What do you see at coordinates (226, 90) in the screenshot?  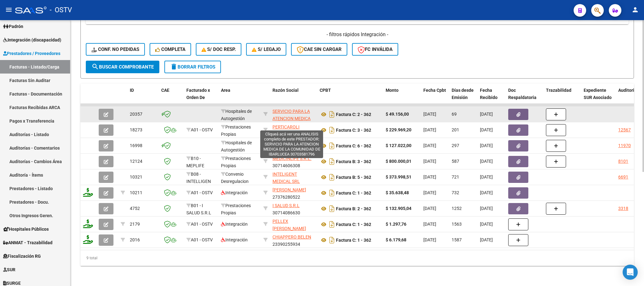 I see `span: Area` at bounding box center [226, 90].